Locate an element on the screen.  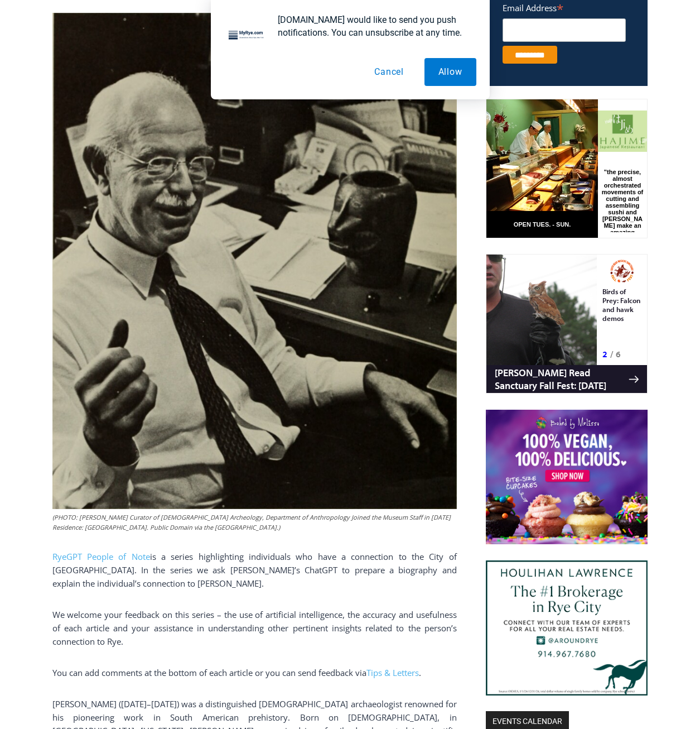
img: (PHOTO: Junius B. Bird Curator of South American Archeology, Department of Anthropology Joined th... is located at coordinates (254, 261).